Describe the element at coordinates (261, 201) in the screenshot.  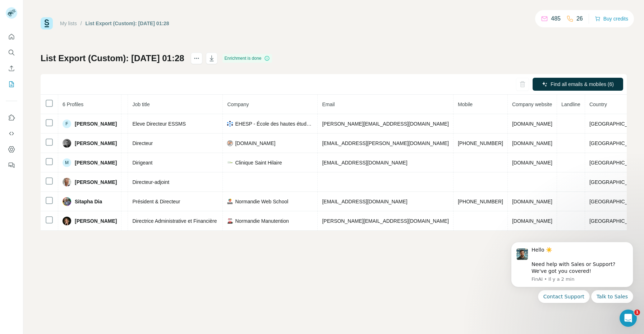
I see `span: Normandie Web School` at that location.